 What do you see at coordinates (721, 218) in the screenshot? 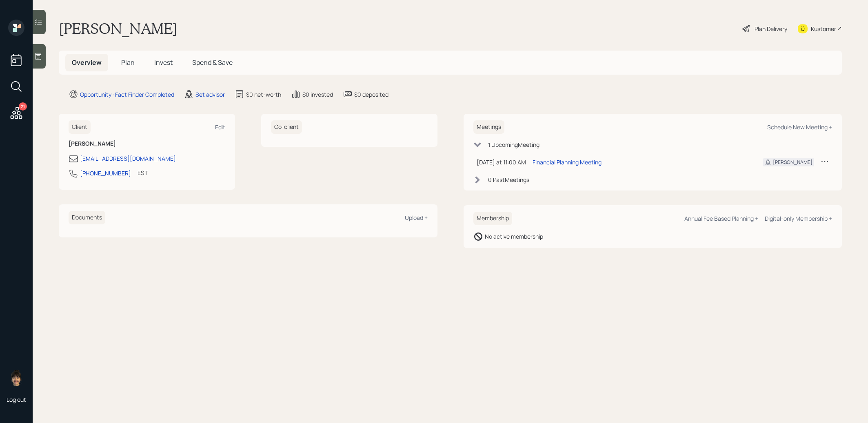
I see `div: Annual Fee Based Planning +` at bounding box center [721, 218].